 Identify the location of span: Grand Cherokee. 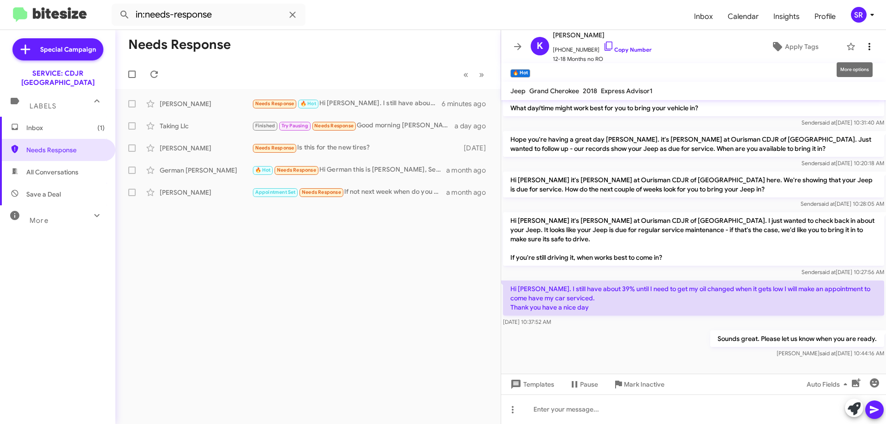
(554, 91).